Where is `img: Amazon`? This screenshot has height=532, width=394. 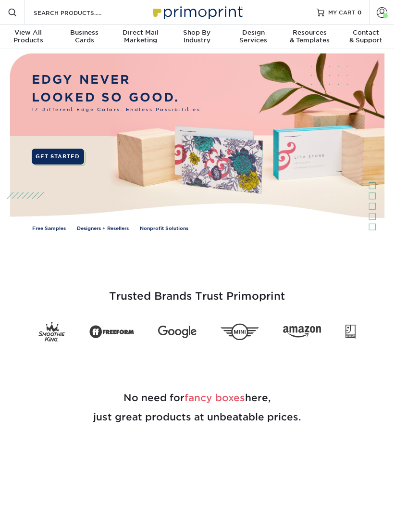
img: Amazon is located at coordinates (302, 332).